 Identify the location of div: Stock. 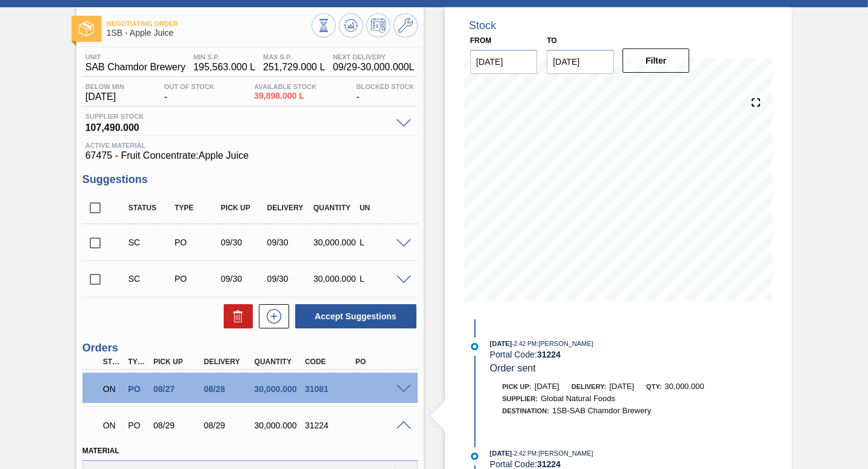
(483, 25).